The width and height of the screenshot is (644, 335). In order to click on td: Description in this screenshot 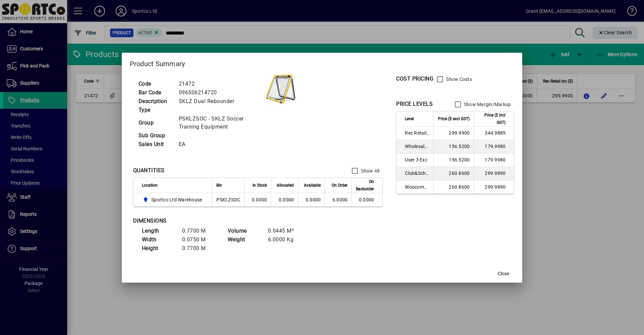, I will do `click(155, 101)`.